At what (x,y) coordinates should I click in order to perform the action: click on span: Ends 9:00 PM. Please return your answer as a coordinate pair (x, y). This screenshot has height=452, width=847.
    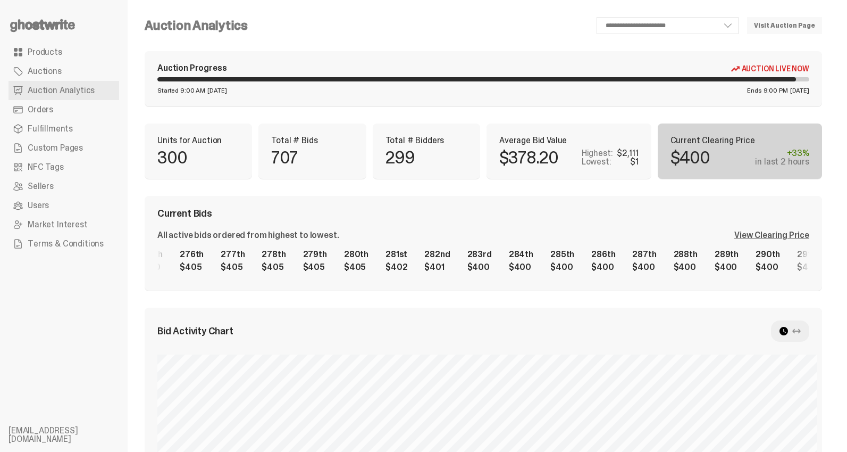
    Looking at the image, I should click on (767, 90).